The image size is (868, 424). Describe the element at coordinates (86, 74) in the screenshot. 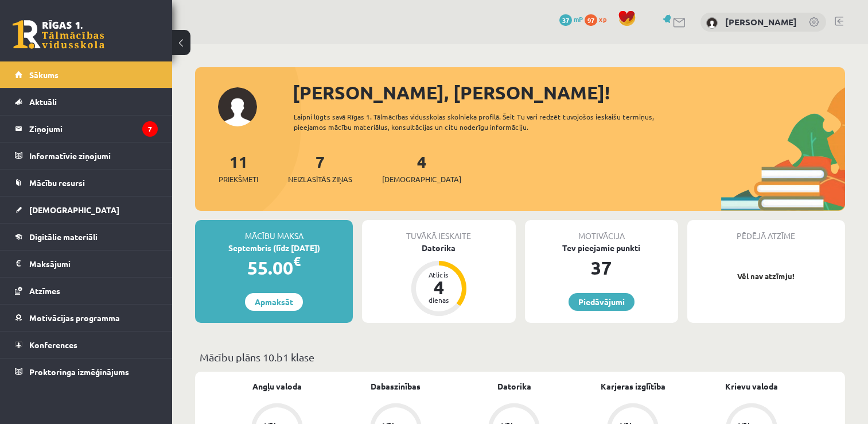

I see `a: Sākums` at that location.